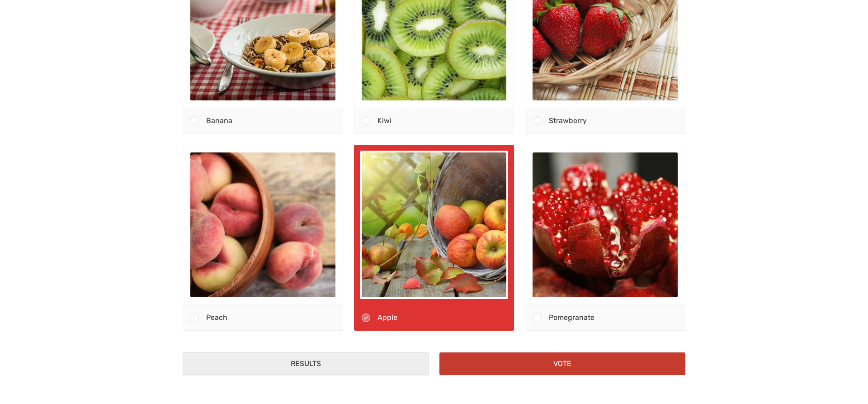 This screenshot has height=404, width=868. What do you see at coordinates (216, 317) in the screenshot?
I see `span: Peach` at bounding box center [216, 317].